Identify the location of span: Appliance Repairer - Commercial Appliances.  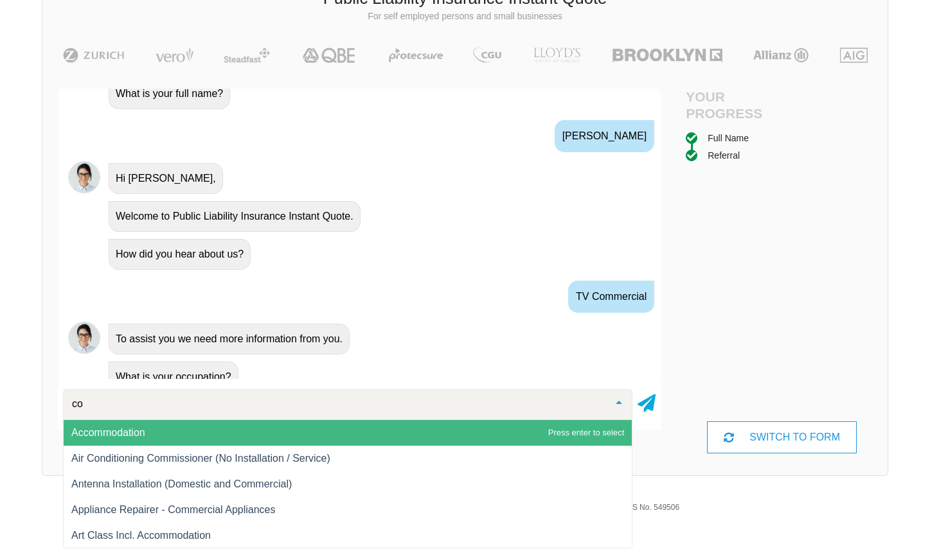
(173, 510).